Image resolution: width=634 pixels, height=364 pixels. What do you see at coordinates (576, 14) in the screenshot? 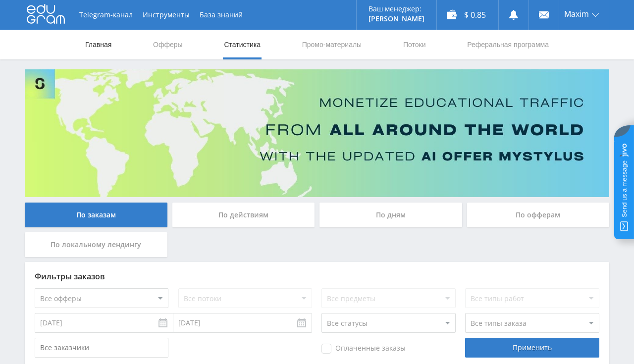
I see `span: Maxim` at bounding box center [576, 14].